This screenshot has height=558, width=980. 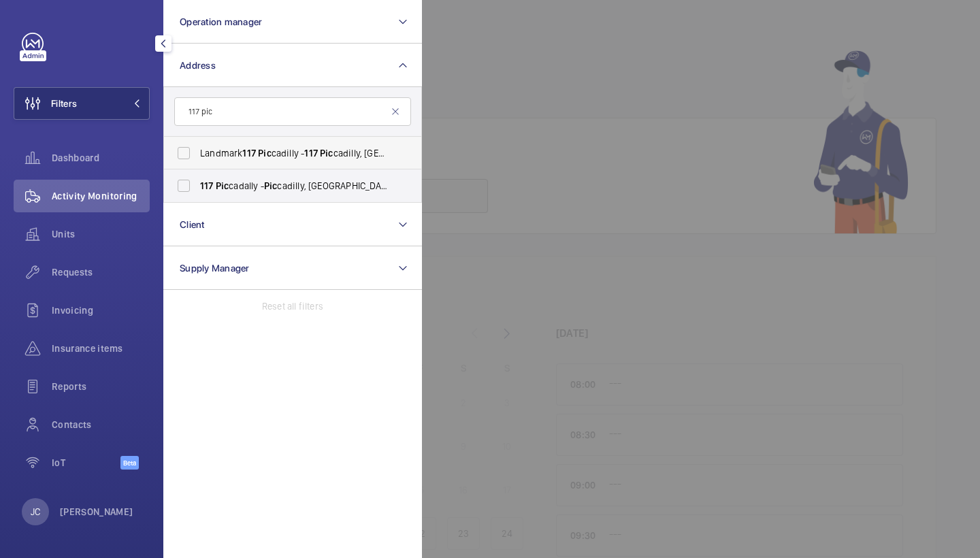 What do you see at coordinates (101, 349) in the screenshot?
I see `span: Insurance items` at bounding box center [101, 349].